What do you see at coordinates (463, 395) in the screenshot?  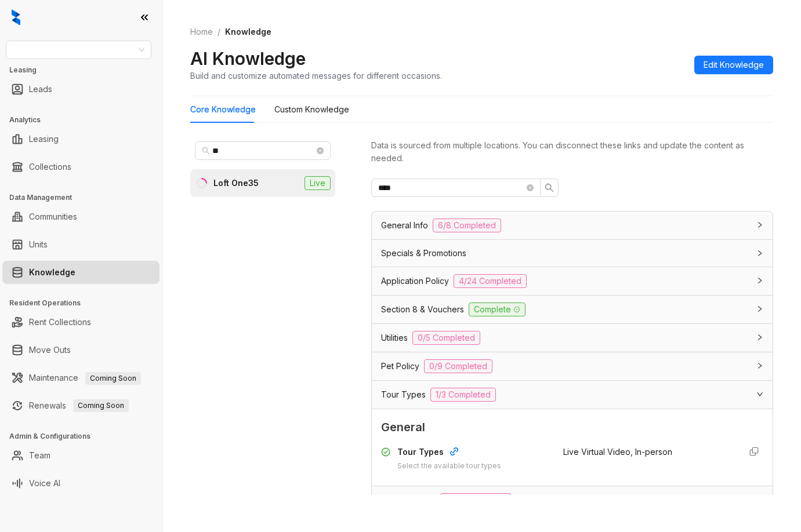 I see `span: 1/3 Completed` at bounding box center [463, 395].